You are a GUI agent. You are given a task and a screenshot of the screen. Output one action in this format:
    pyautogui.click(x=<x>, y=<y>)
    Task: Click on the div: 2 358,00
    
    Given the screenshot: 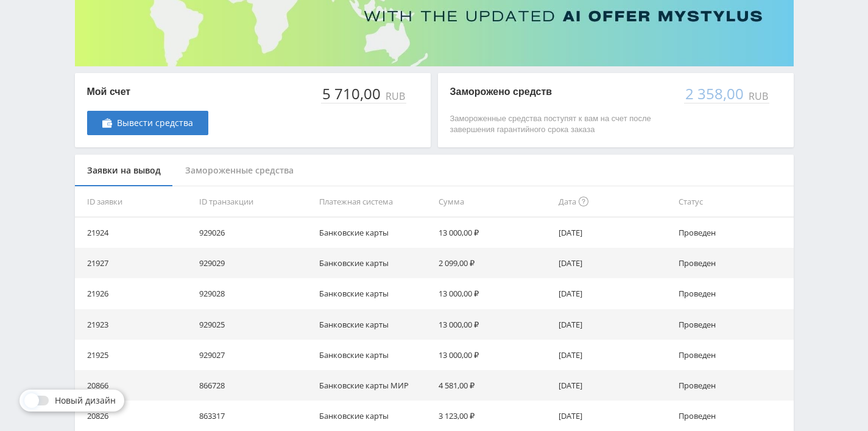 What is the action you would take?
    pyautogui.click(x=715, y=94)
    